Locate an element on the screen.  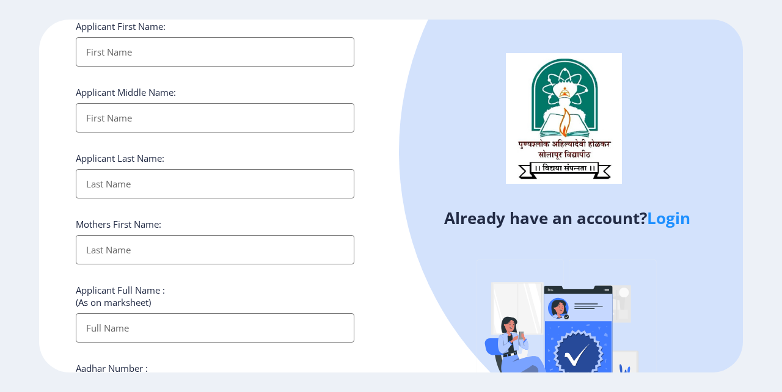
h4: Already have an account? is located at coordinates (567, 218).